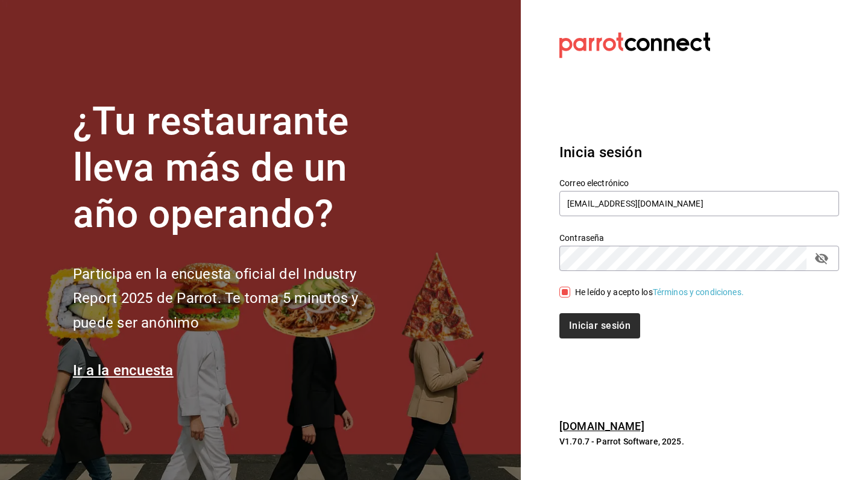 Image resolution: width=868 pixels, height=480 pixels. I want to click on p: V1.70.7 - Parrot Software, 2025., so click(699, 441).